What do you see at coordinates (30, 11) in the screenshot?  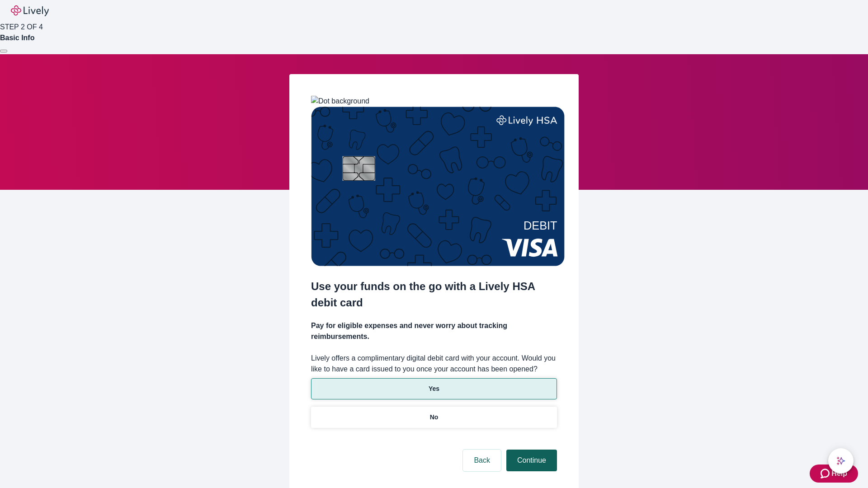 I see `img: Lively` at bounding box center [30, 11].